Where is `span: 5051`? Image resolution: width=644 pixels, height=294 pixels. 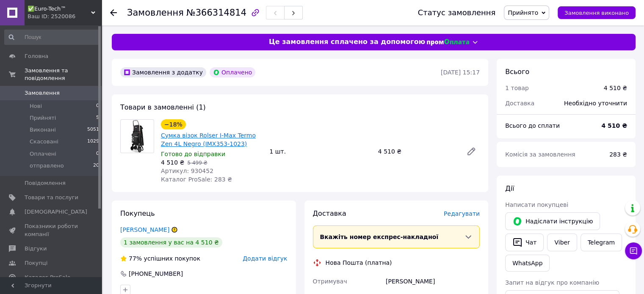 span: 5051 is located at coordinates (93, 130).